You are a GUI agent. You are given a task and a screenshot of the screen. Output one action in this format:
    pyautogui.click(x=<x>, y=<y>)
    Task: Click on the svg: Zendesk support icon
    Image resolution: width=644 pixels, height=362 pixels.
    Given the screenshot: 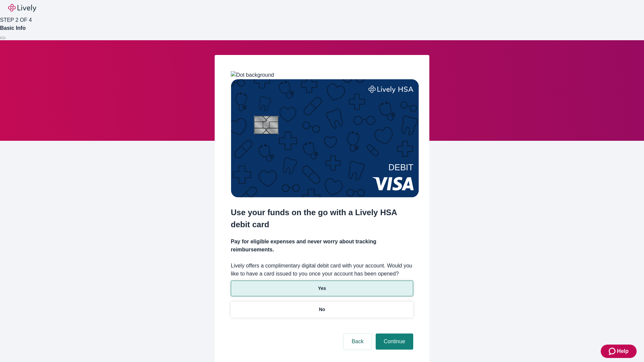 What is the action you would take?
    pyautogui.click(x=613, y=351)
    